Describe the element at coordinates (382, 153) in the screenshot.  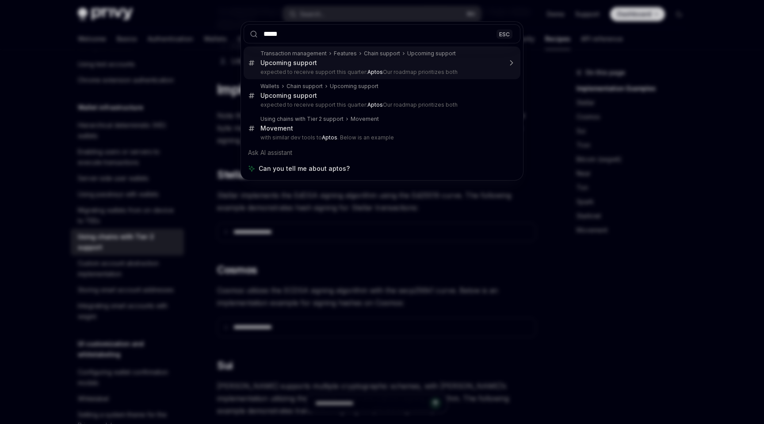
I see `div: Ask AI assistant` at that location.